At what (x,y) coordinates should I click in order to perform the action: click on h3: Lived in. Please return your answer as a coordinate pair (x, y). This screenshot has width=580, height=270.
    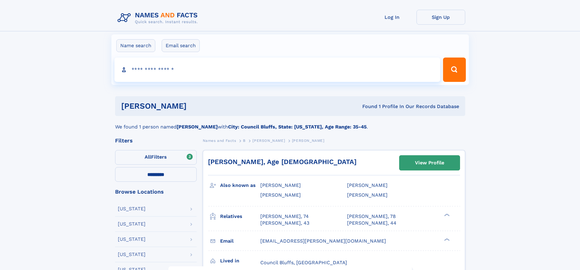
    Looking at the image, I should click on (240, 261).